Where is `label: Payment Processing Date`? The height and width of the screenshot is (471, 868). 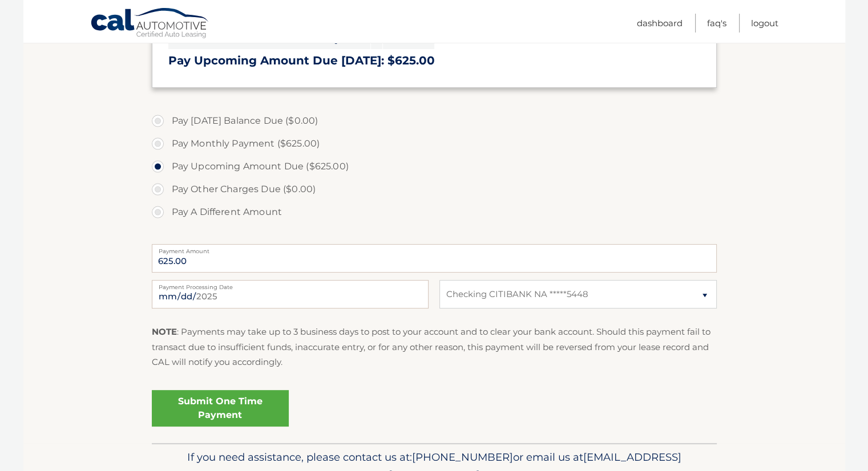
label: Payment Processing Date is located at coordinates (290, 285).